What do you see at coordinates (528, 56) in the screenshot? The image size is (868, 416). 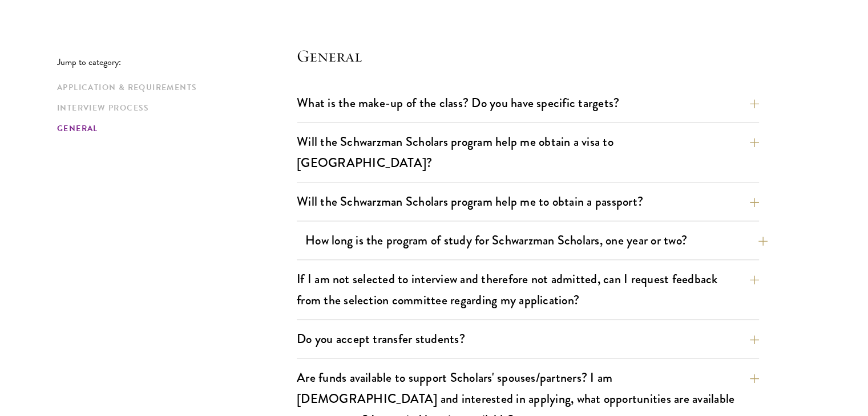 I see `h4: General` at bounding box center [528, 56].